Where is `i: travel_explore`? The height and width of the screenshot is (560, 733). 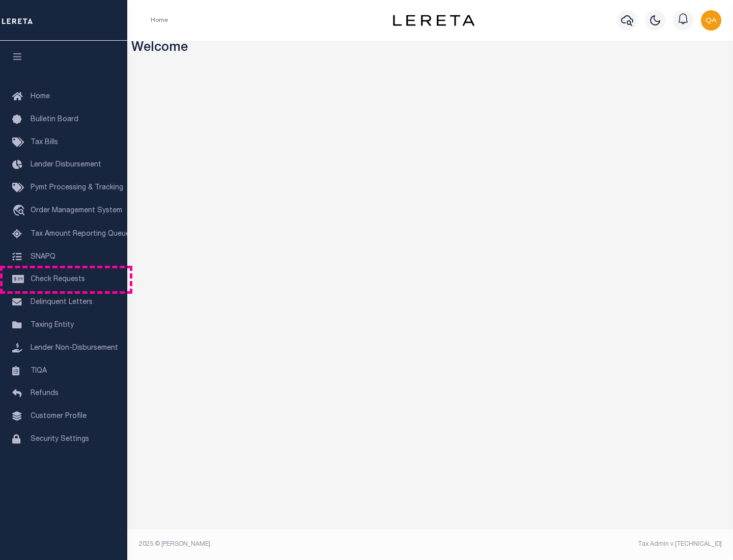 i: travel_explore is located at coordinates (20, 211).